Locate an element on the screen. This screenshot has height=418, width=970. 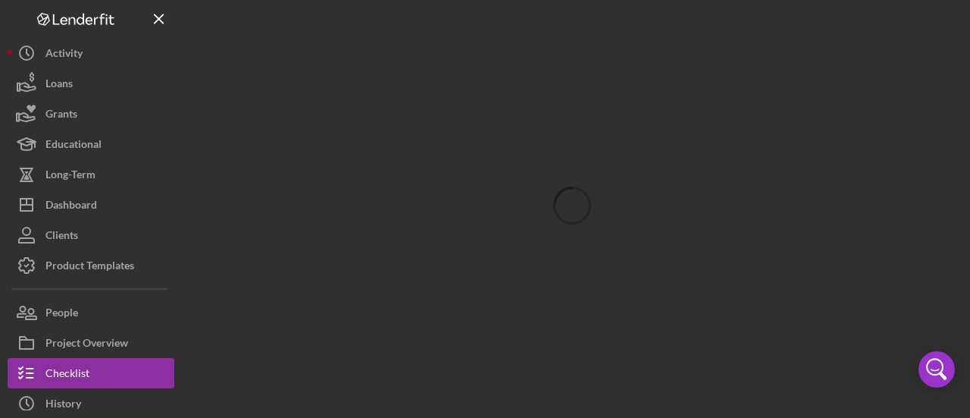
button: Clients is located at coordinates (91, 235).